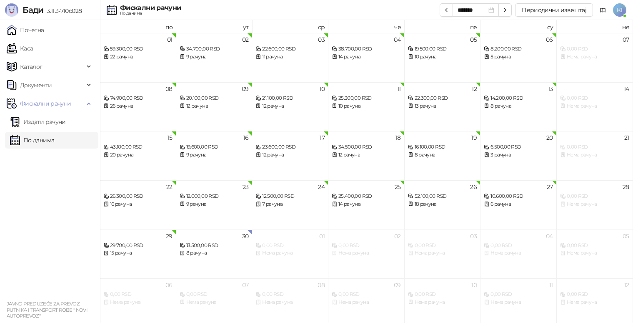  Describe the element at coordinates (519, 155) in the screenshot. I see `td: 2025-09-20` at that location.